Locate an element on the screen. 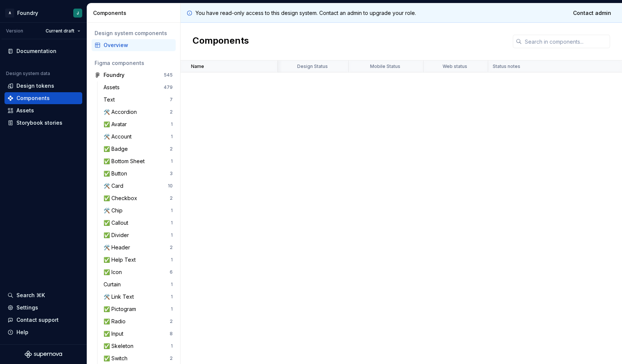 Image resolution: width=622 pixels, height=364 pixels. div: ✅ Divider is located at coordinates (118, 235).